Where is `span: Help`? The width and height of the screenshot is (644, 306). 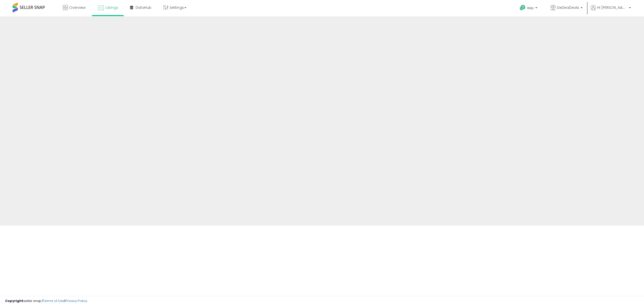
span: Help is located at coordinates (531, 8).